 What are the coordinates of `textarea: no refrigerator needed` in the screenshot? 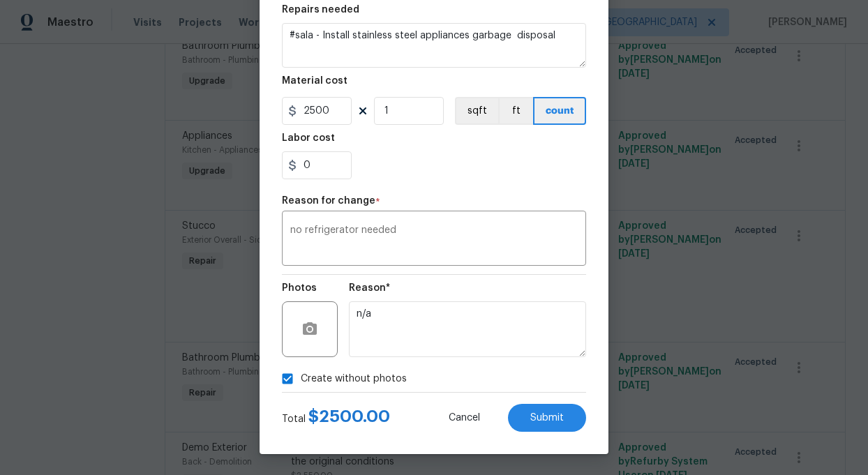 It's located at (434, 240).